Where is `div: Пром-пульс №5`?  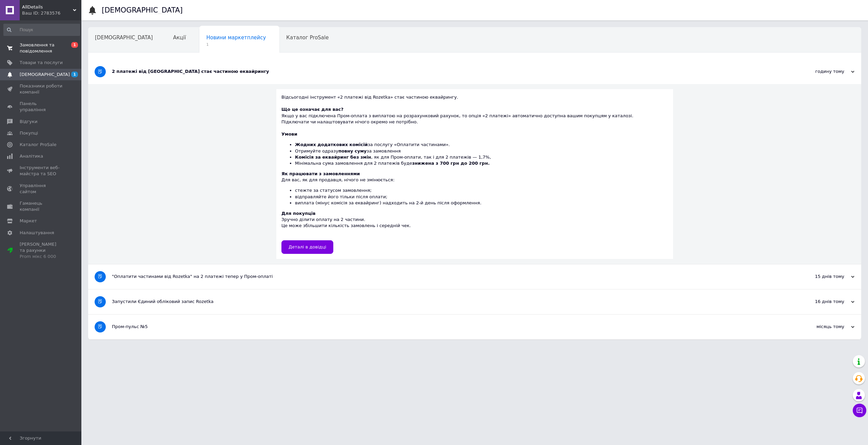 div: Пром-пульс №5 is located at coordinates (449, 327).